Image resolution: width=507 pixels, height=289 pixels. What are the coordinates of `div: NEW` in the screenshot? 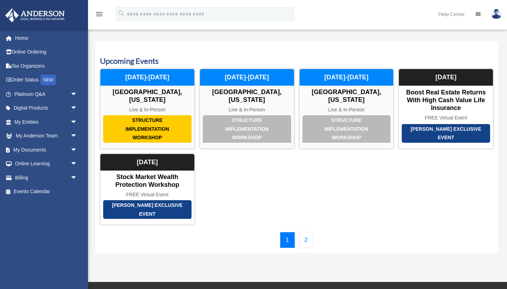 It's located at (48, 80).